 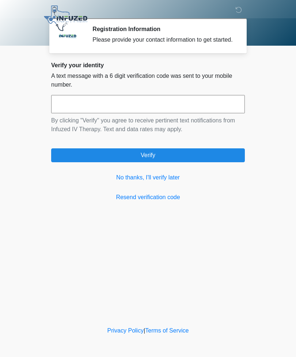 What do you see at coordinates (148, 155) in the screenshot?
I see `button: Verify` at bounding box center [148, 155].